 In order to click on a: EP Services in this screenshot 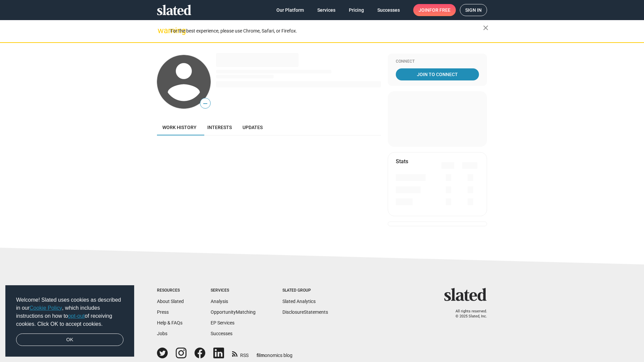, I will do `click(223, 323)`.